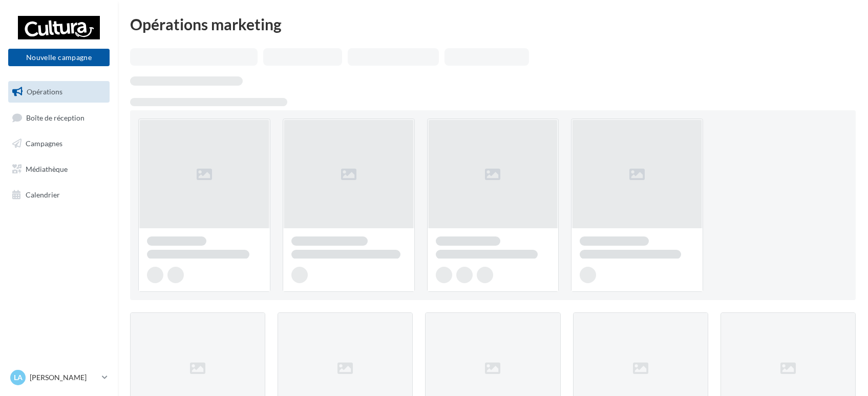 The height and width of the screenshot is (396, 868). I want to click on span: Opérations, so click(45, 91).